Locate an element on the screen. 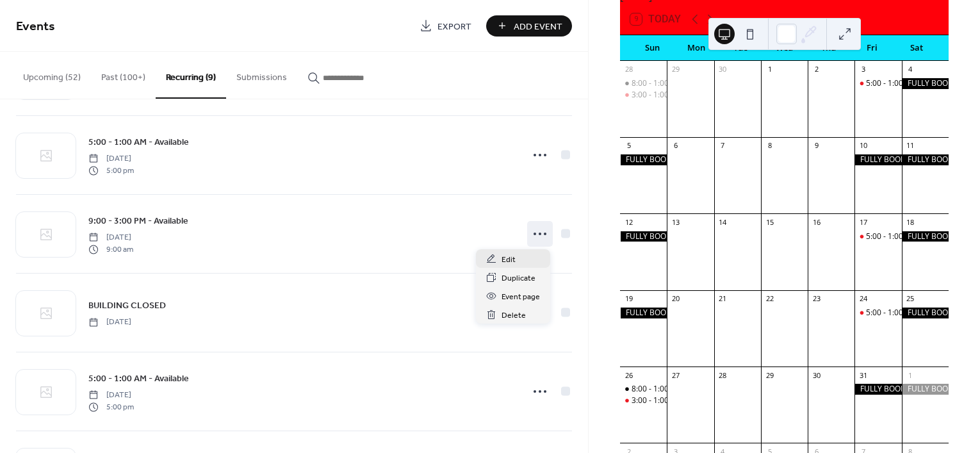 Image resolution: width=980 pixels, height=453 pixels. div: 26 is located at coordinates (628, 375).